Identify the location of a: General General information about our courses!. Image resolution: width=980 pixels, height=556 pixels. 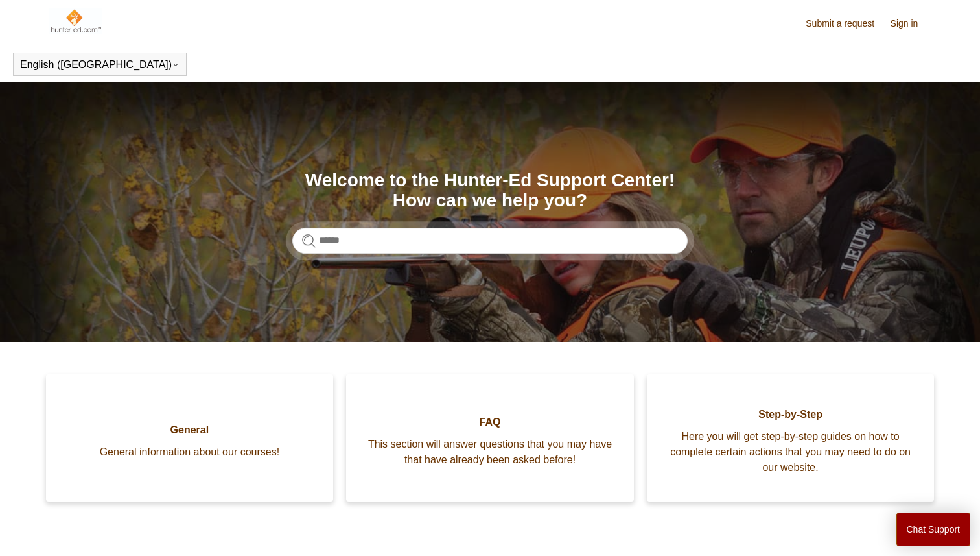
(190, 438).